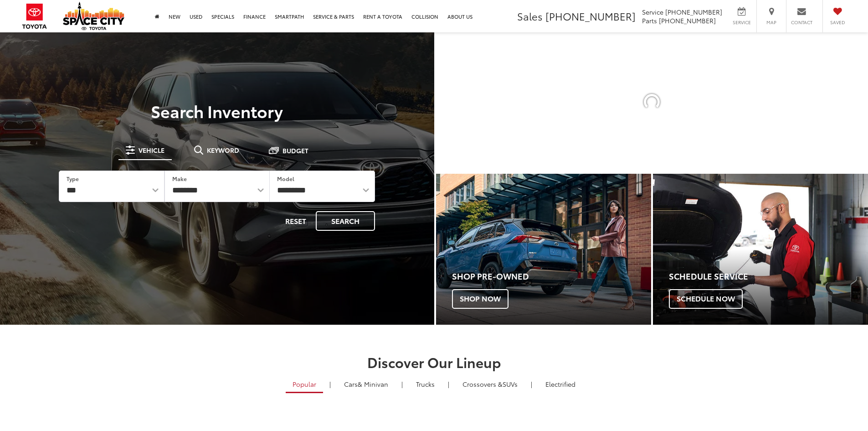 The width and height of the screenshot is (868, 431). What do you see at coordinates (345, 221) in the screenshot?
I see `button: Search` at bounding box center [345, 221].